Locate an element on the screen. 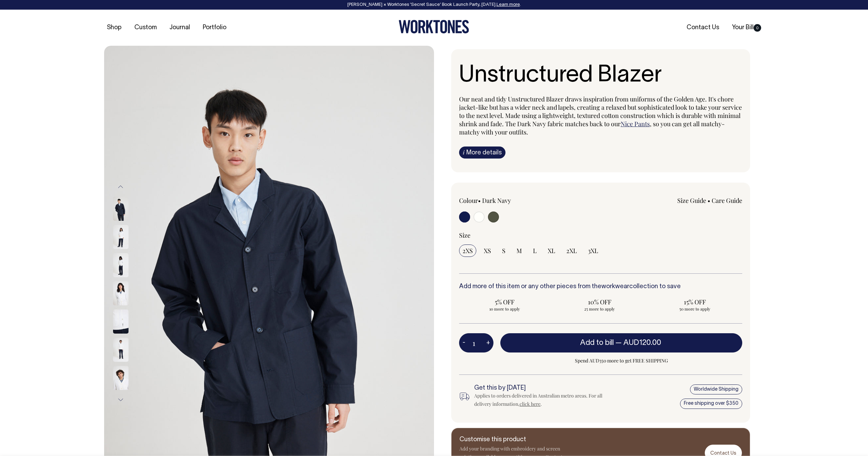  input: XL is located at coordinates (552, 251).